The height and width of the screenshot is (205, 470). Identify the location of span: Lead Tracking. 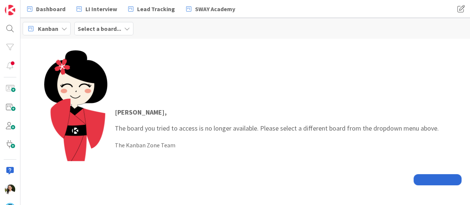
(156, 9).